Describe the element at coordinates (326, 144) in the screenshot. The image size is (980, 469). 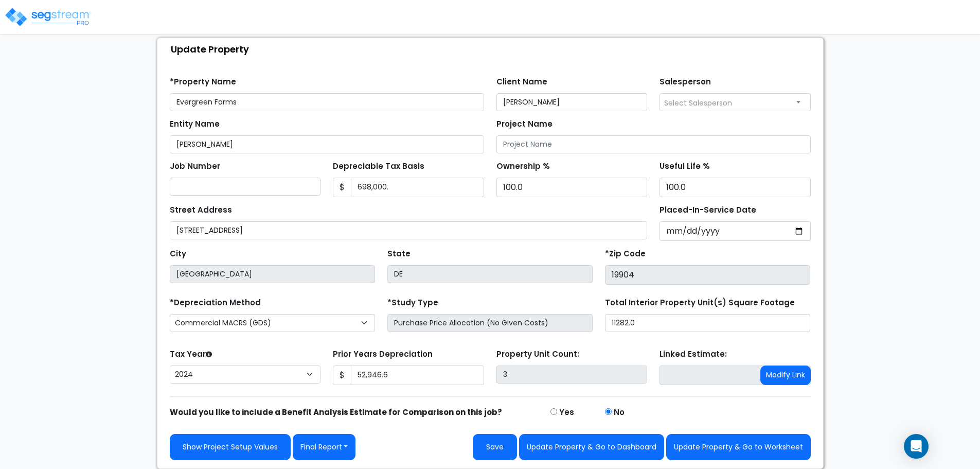
I see `input: Entity Name` at that location.